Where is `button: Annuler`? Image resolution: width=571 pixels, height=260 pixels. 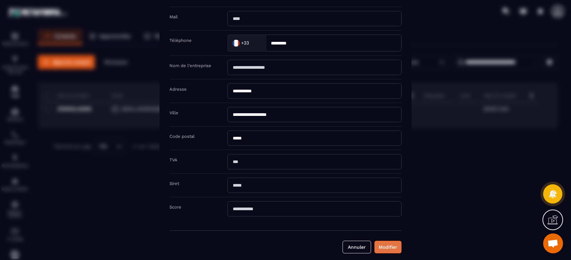 button: Annuler is located at coordinates (357, 246).